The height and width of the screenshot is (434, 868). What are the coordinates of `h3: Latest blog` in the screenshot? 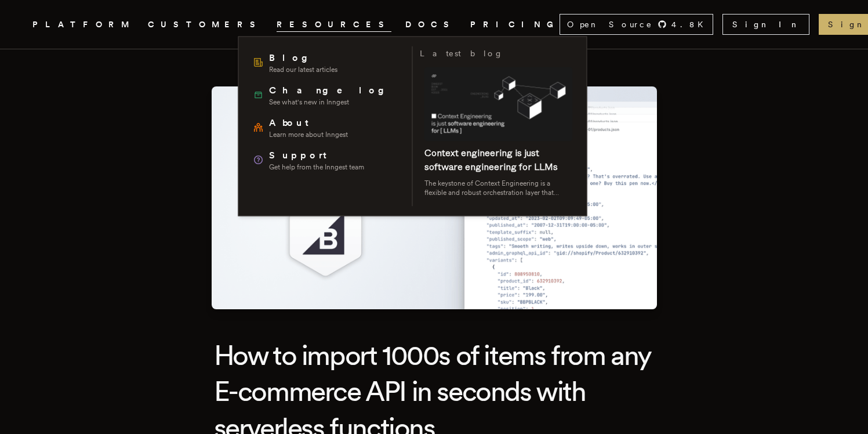 It's located at (462, 54).